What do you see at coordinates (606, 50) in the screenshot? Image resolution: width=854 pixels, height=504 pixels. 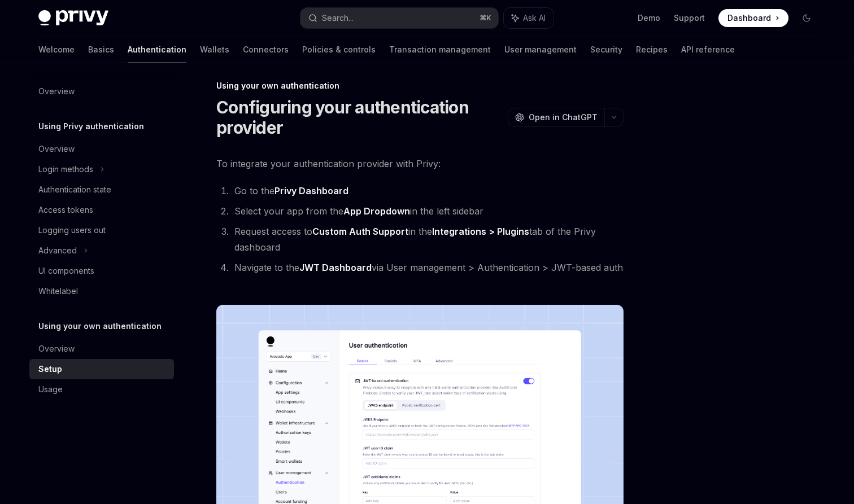 I see `a: Security` at bounding box center [606, 50].